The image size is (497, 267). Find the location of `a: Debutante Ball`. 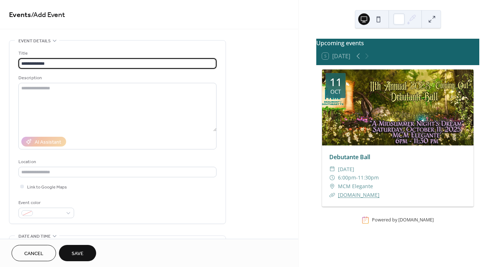

a: Debutante Ball is located at coordinates (350, 157).